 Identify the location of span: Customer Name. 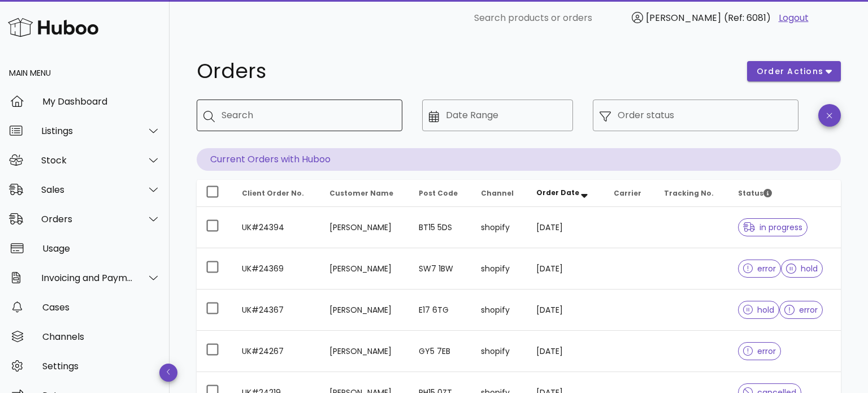
(361, 192).